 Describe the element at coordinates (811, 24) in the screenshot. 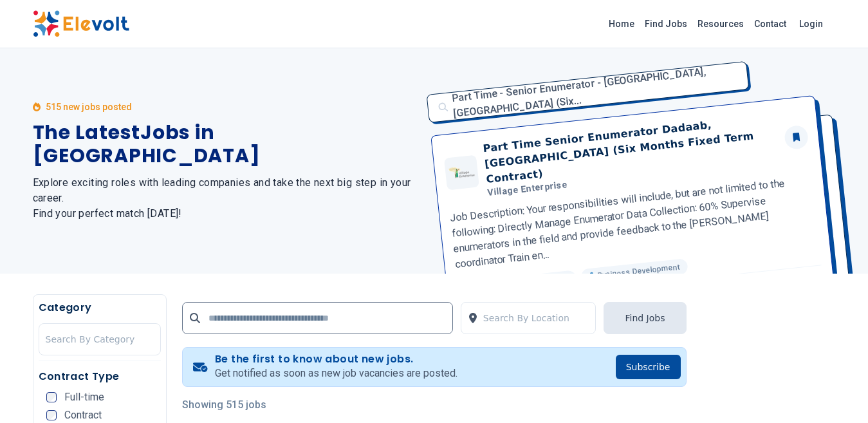

I see `a: Login` at that location.